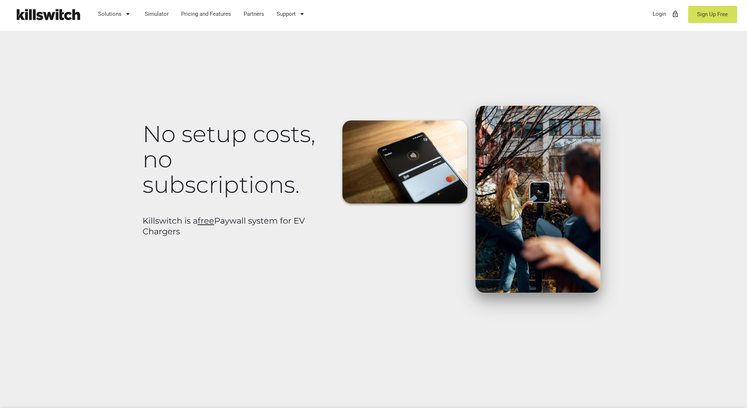 This screenshot has width=747, height=408. What do you see at coordinates (254, 14) in the screenshot?
I see `a: Partners` at bounding box center [254, 14].